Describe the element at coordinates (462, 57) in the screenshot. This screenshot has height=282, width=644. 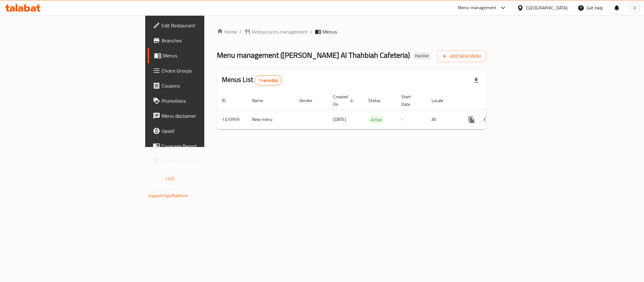
I see `button: Add New Menu` at that location.